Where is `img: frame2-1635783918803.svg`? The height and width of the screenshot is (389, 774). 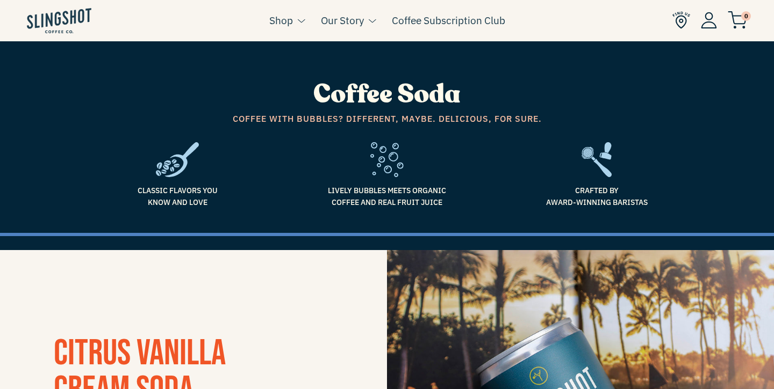
img: frame2-1635783918803.svg is located at coordinates (596, 160).